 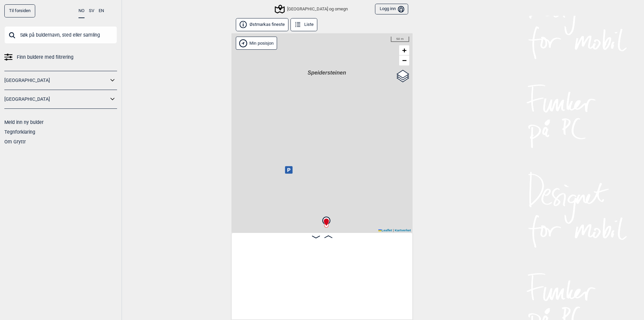 What do you see at coordinates (304, 24) in the screenshot?
I see `button: Liste` at bounding box center [304, 24].